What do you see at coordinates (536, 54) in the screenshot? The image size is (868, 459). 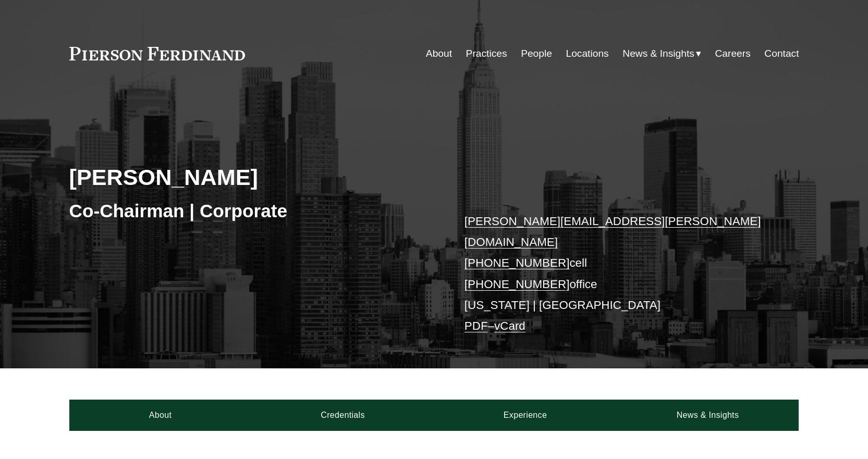 I see `a: People` at bounding box center [536, 54].